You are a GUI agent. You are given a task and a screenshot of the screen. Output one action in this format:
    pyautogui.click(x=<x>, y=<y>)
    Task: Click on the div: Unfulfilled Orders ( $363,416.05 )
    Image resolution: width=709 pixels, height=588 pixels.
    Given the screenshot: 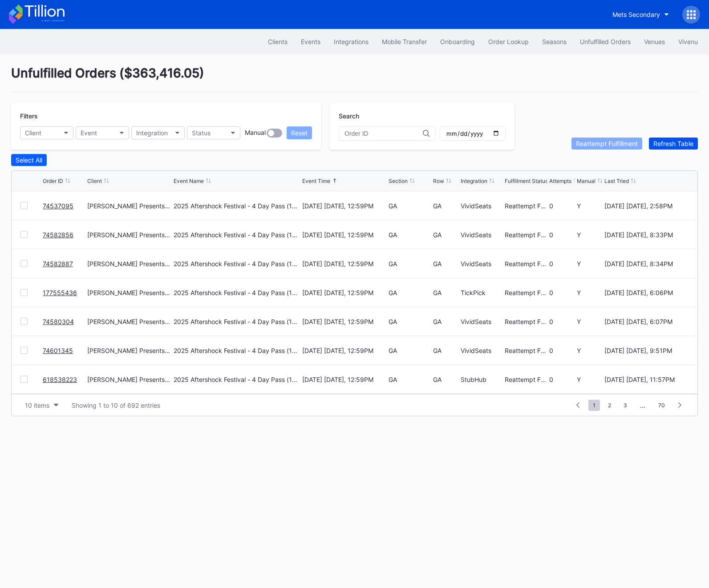 What is the action you would take?
    pyautogui.click(x=354, y=79)
    